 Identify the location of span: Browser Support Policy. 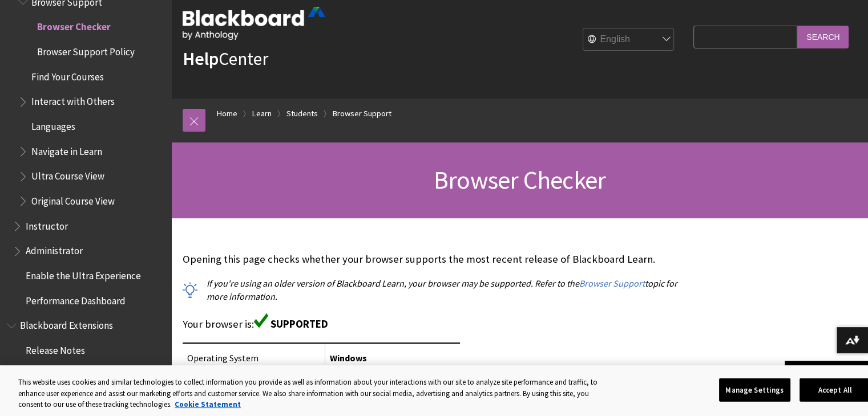
(86, 49).